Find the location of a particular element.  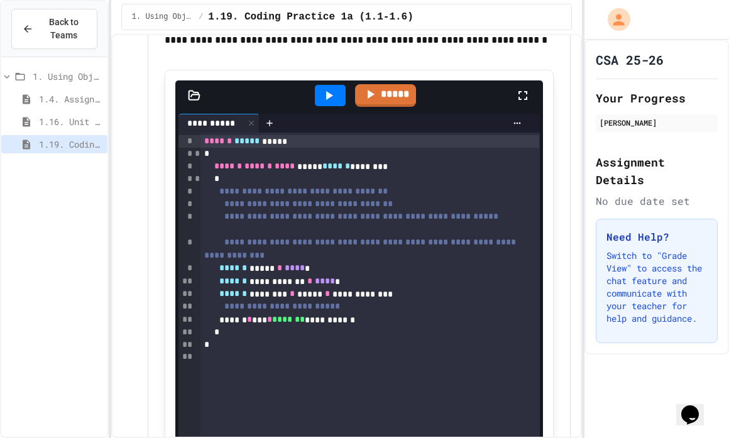

div: No due date set is located at coordinates (656, 201).